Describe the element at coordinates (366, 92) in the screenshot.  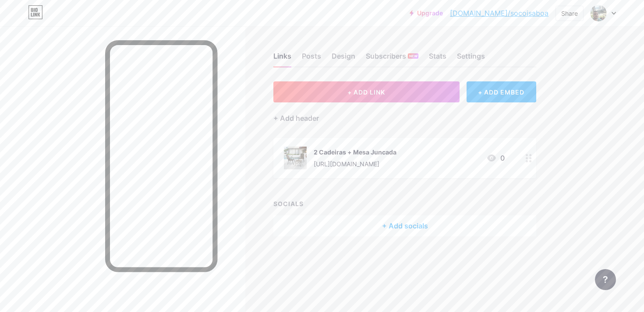
I see `button: + ADD LINK` at that location.